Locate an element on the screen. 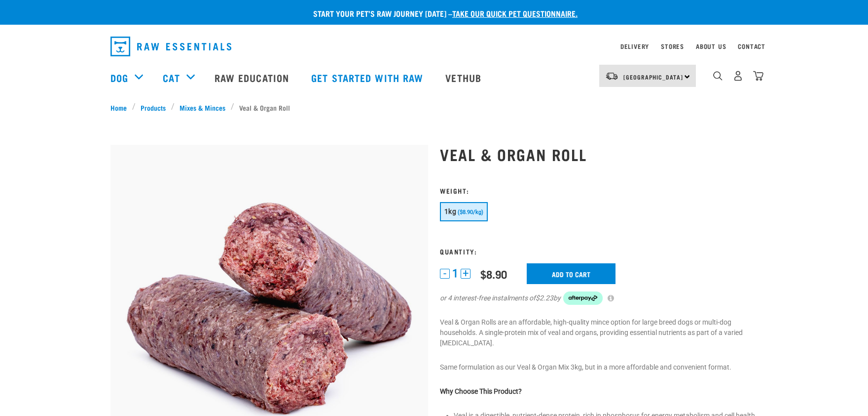 The image size is (868, 416). p: Veal & Organ Rolls are an affordable, high-quality mince option for large breed dogs or multi-dog... is located at coordinates (599, 333).